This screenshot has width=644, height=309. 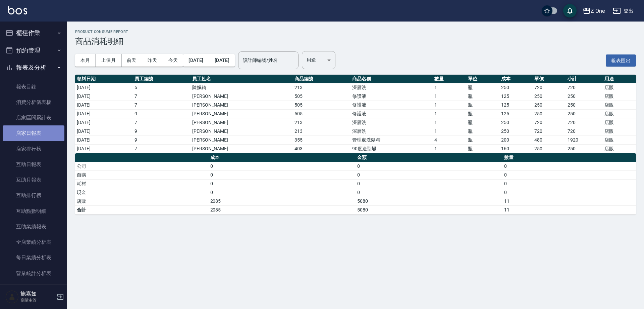 I want to click on table: a dense table, so click(x=355, y=184).